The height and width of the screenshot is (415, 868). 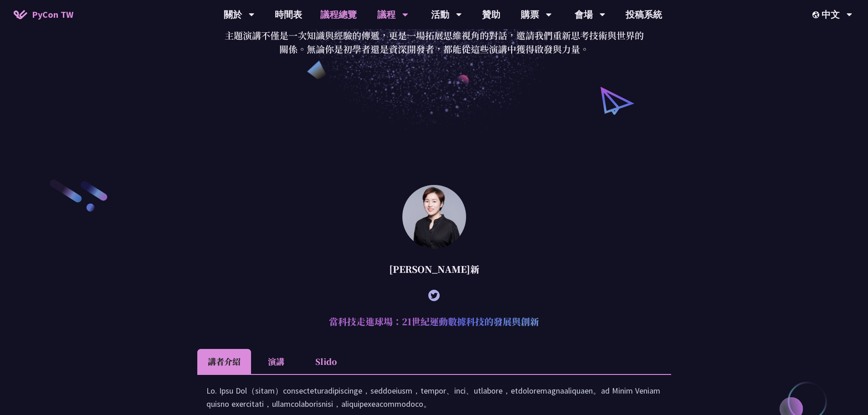 What do you see at coordinates (21, 14) in the screenshot?
I see `img: Home icon of PyCon TW 2025` at bounding box center [21, 14].